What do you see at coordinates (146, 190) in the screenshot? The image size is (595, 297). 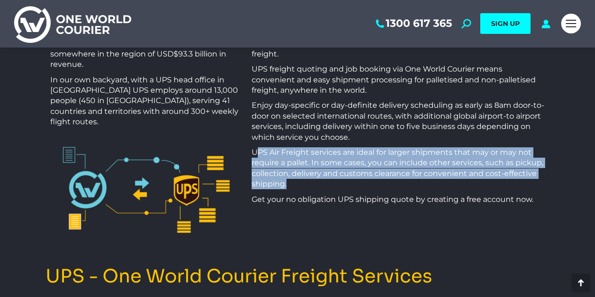 I see `img: UPS freight workflow One World Courier` at bounding box center [146, 190].